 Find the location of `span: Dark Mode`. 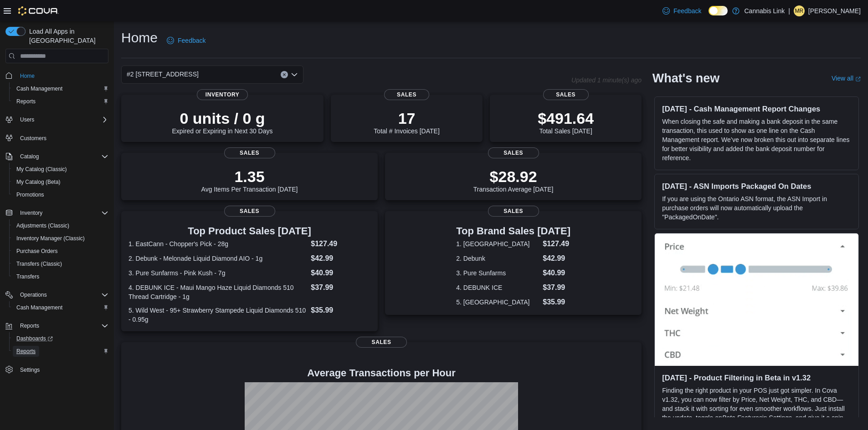

span: Dark Mode is located at coordinates (708, 15).